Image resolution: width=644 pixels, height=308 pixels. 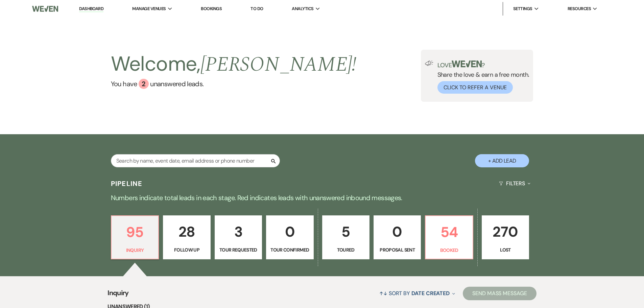 What do you see at coordinates (397, 250) in the screenshot?
I see `p: Proposal Sent` at bounding box center [397, 250].